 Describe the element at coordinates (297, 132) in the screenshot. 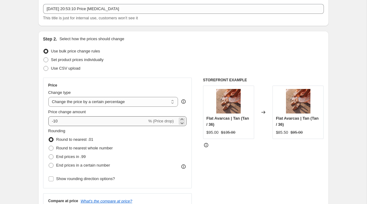

I see `strike: $95.00` at that location.